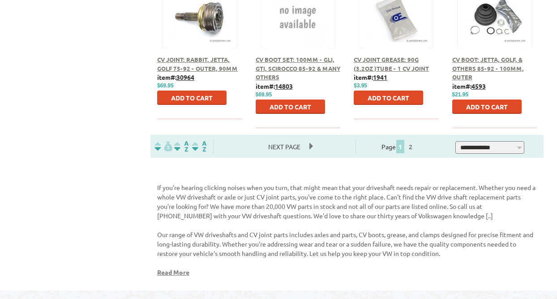 The image size is (557, 299). What do you see at coordinates (411, 147) in the screenshot?
I see `a: 2` at bounding box center [411, 147].